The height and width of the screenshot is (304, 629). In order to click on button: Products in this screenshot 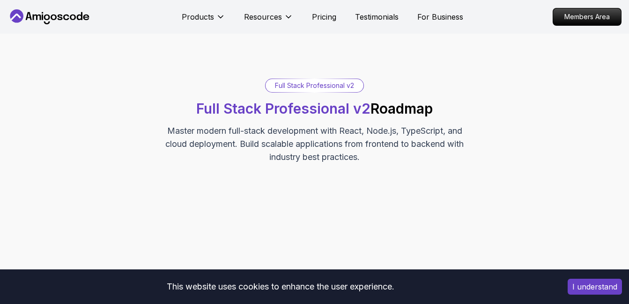, I will do `click(203, 21)`.